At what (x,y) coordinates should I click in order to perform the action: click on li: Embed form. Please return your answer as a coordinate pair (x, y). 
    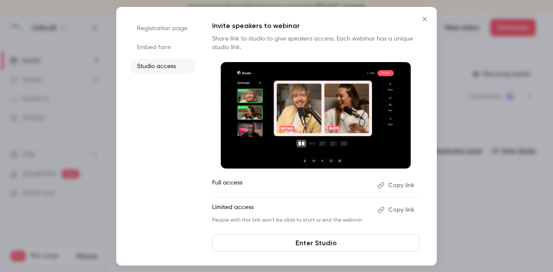
    Looking at the image, I should click on (162, 48).